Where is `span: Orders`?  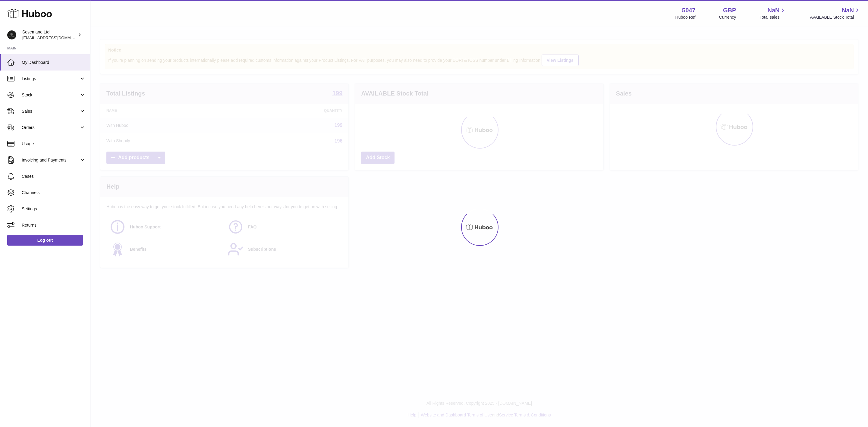 span: Orders is located at coordinates (50, 128).